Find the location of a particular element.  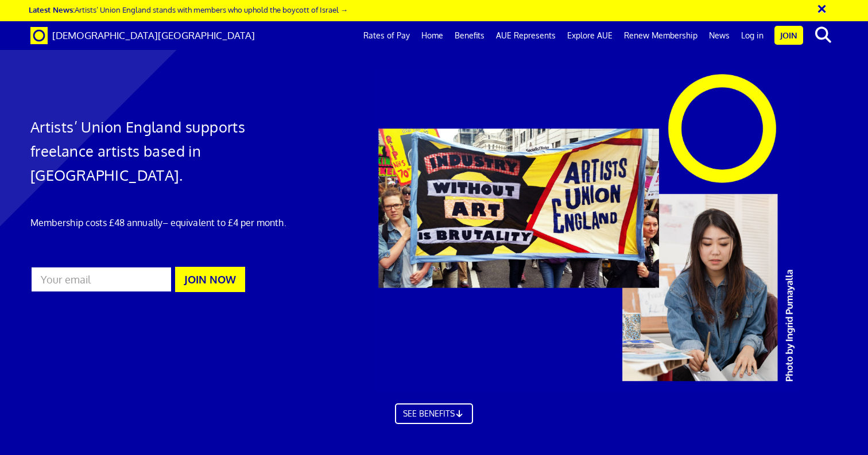

a: Home is located at coordinates (432, 36).